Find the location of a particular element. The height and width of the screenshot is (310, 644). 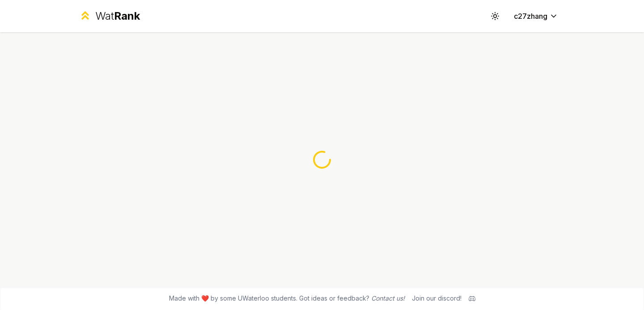

a: WatRank is located at coordinates (109, 16).